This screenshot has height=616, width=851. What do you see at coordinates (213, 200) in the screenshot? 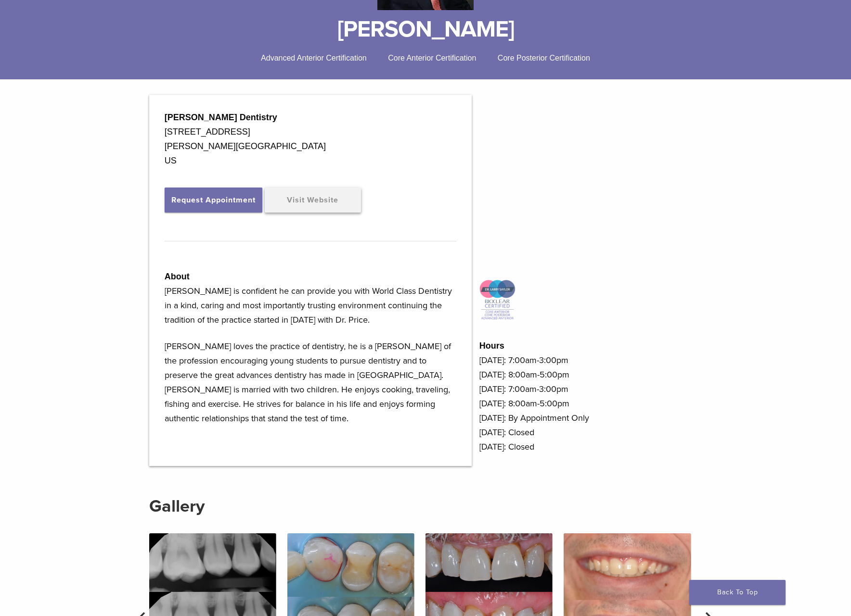
I see `button: Request Appointment` at bounding box center [213, 200].